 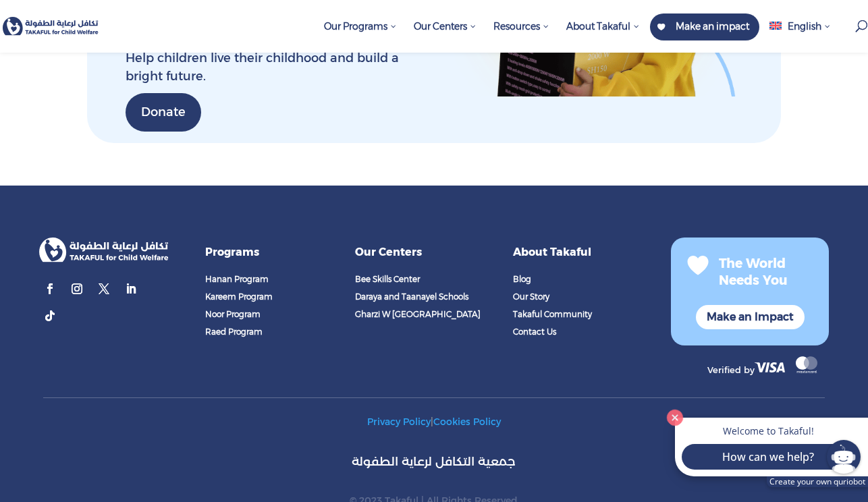 What do you see at coordinates (592, 314) in the screenshot?
I see `a: Takaful Community` at bounding box center [592, 314].